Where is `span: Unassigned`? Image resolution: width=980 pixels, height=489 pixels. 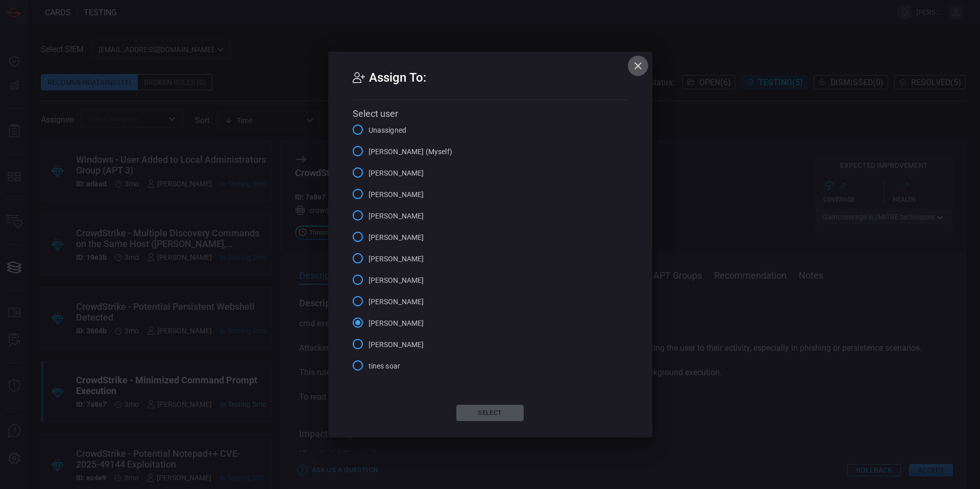 span: Unassigned is located at coordinates (388, 130).